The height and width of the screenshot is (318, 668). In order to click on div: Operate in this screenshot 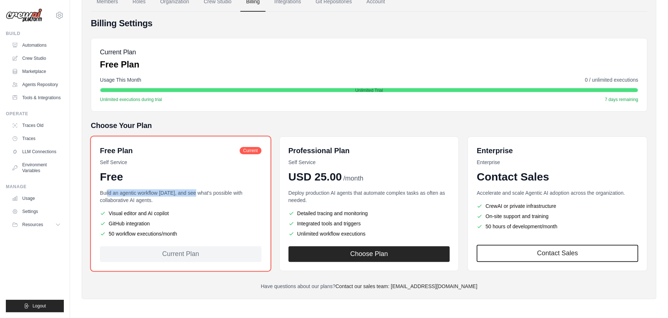, I will do `click(35, 114)`.